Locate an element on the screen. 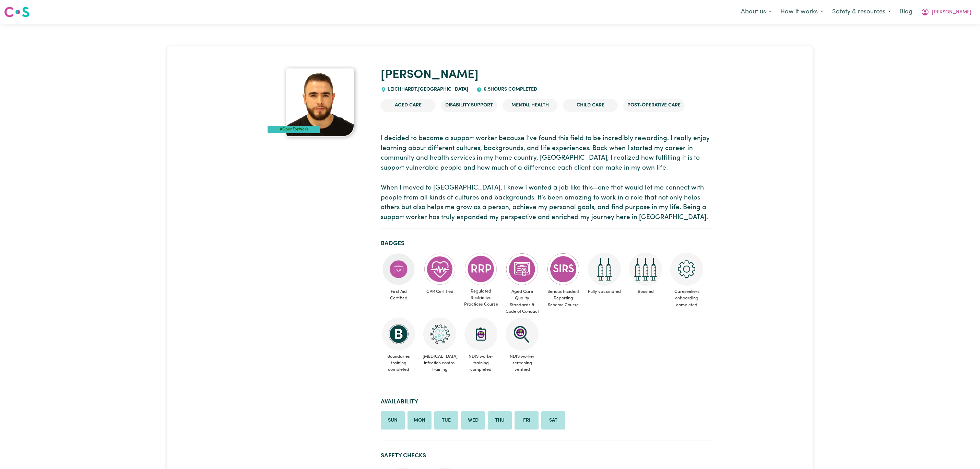 This screenshot has width=980, height=469. button: Safety & resources is located at coordinates (861, 12).